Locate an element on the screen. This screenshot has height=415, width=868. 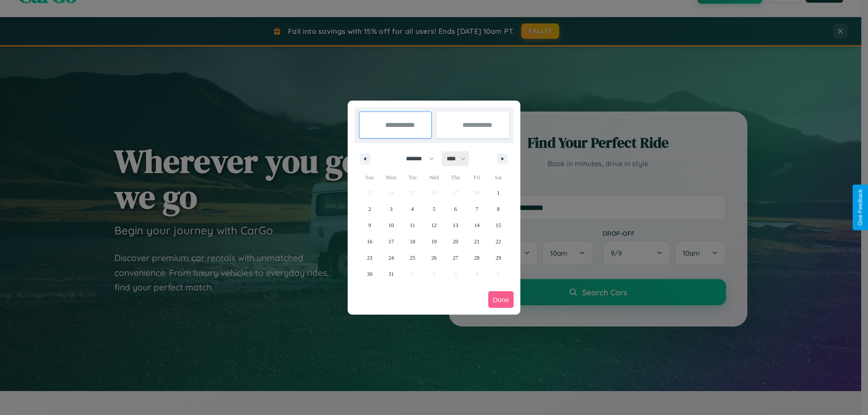
button: 15 is located at coordinates (498, 226).